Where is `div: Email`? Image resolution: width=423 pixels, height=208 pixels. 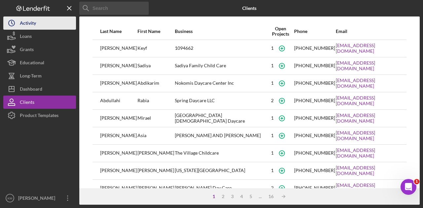
div: Email is located at coordinates (367, 31).